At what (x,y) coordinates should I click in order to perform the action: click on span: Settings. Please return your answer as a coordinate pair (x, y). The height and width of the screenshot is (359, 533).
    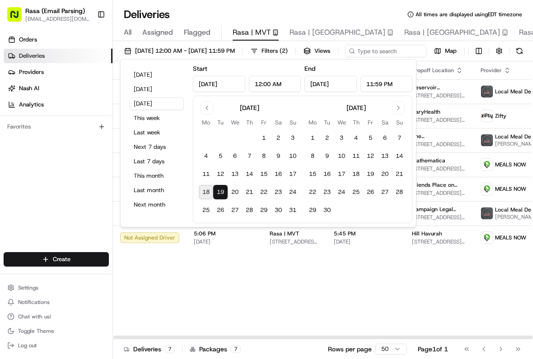
    Looking at the image, I should click on (28, 288).